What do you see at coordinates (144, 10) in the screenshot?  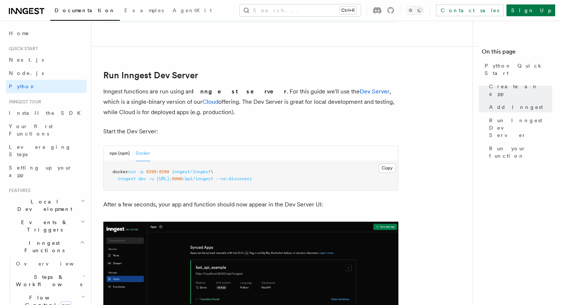 I see `span: Examples` at bounding box center [144, 10].